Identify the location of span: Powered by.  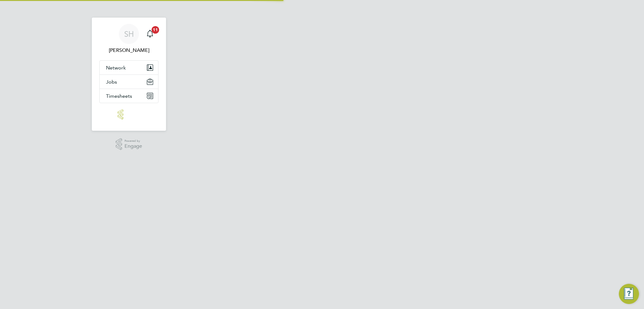
(134, 141).